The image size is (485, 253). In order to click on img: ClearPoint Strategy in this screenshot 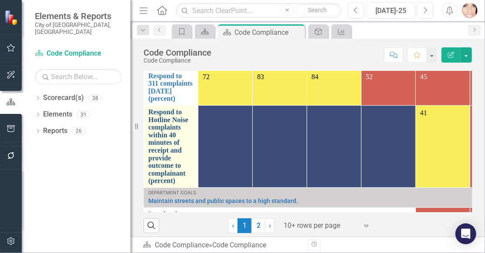, I will do `click(12, 17)`.